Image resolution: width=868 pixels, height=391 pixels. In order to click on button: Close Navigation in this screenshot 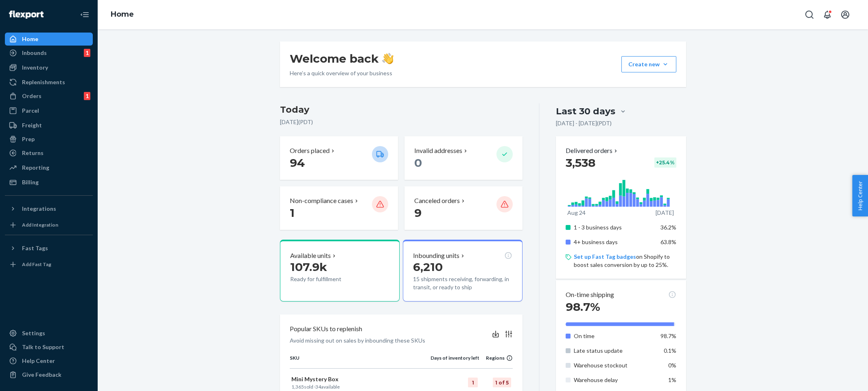, I will do `click(85, 15)`.